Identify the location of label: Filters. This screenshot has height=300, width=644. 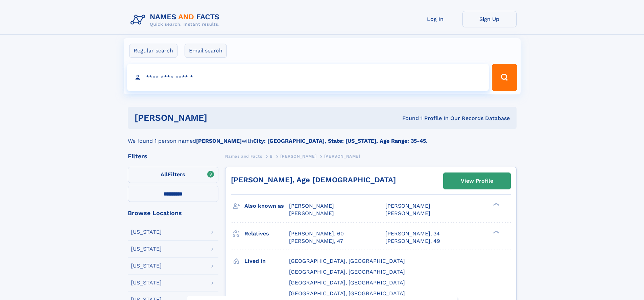
(173, 175).